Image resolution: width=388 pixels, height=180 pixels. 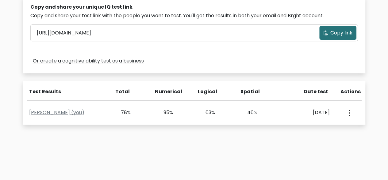 What do you see at coordinates (164, 91) in the screenshot?
I see `div: Numerical` at bounding box center [164, 91].